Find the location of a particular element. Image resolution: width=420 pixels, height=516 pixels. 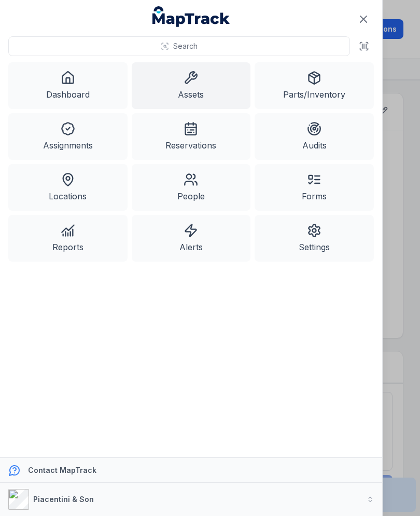

a: Reservations is located at coordinates (191, 136).